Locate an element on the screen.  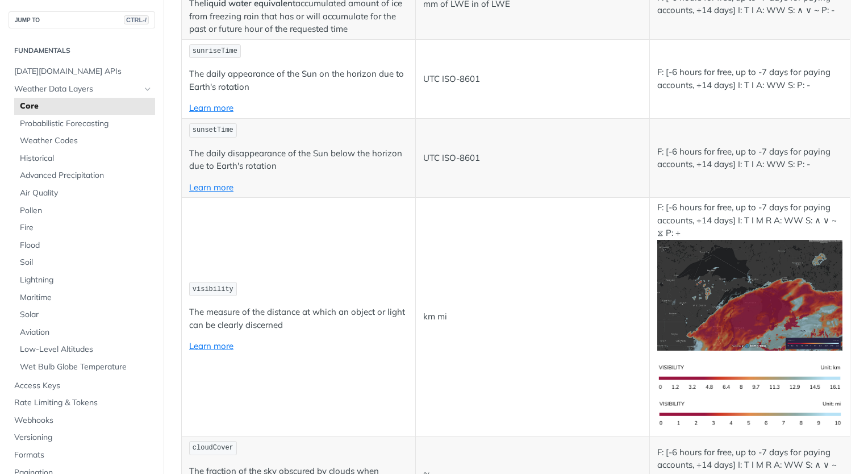
span: Fire is located at coordinates (86, 228).